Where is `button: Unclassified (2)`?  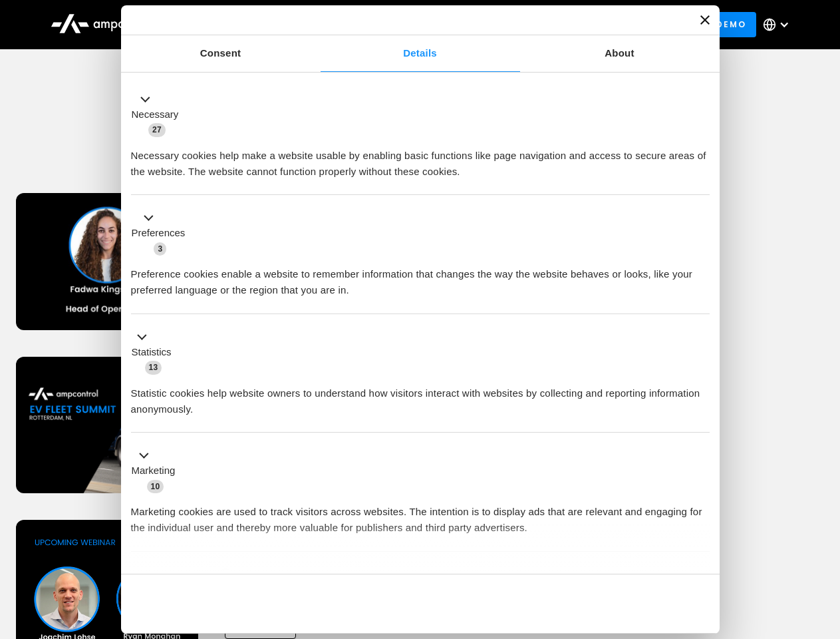
button: Unclassified (2) is located at coordinates (186, 574).